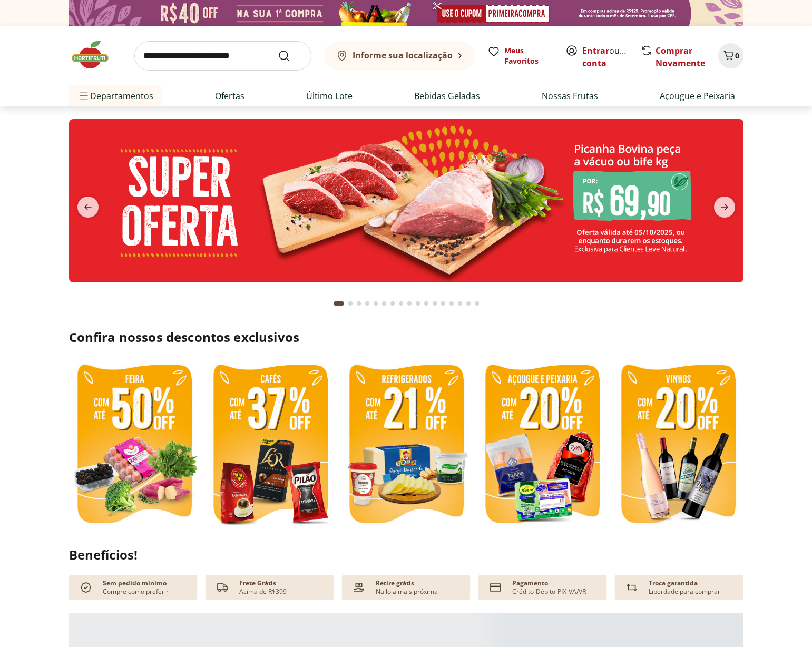 The image size is (812, 647). Describe the element at coordinates (329, 96) in the screenshot. I see `a: Último Lote` at that location.